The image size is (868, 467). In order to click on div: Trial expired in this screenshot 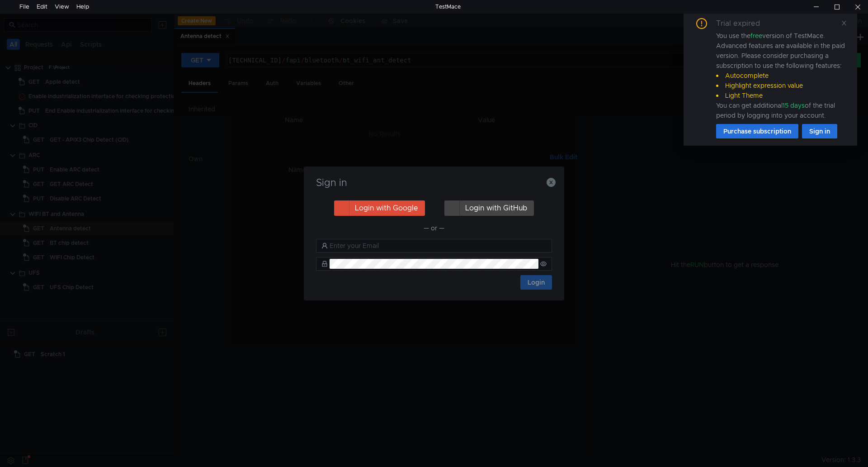, I will do `click(743, 23)`.